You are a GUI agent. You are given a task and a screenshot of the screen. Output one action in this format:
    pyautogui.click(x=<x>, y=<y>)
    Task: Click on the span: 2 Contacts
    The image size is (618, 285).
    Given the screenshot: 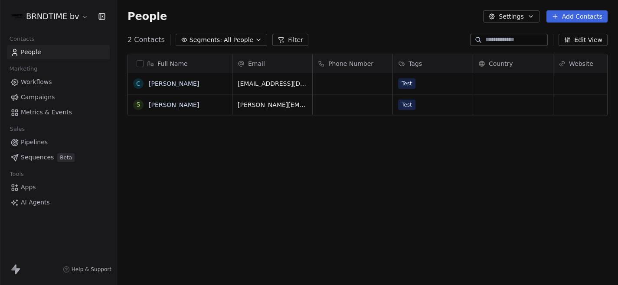 What is the action you would take?
    pyautogui.click(x=146, y=40)
    